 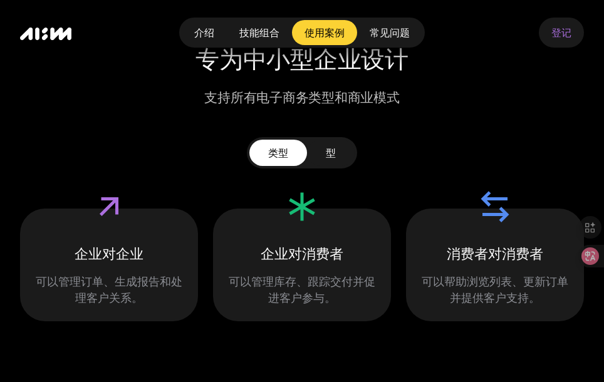 What do you see at coordinates (109, 290) in the screenshot?
I see `div: 可以管理订单、生成报告和处理客户关系。` at bounding box center [109, 290].